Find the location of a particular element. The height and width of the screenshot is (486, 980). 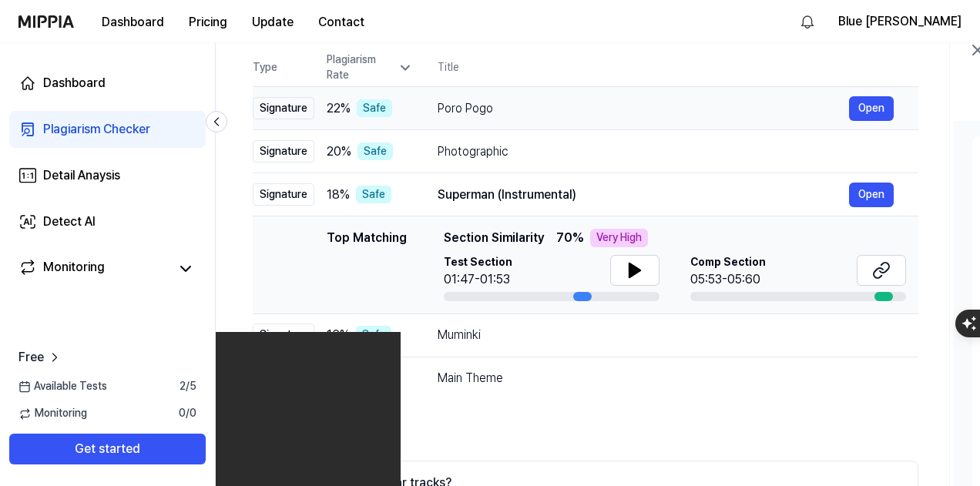

div: 05:53-05:60 is located at coordinates (728, 280).